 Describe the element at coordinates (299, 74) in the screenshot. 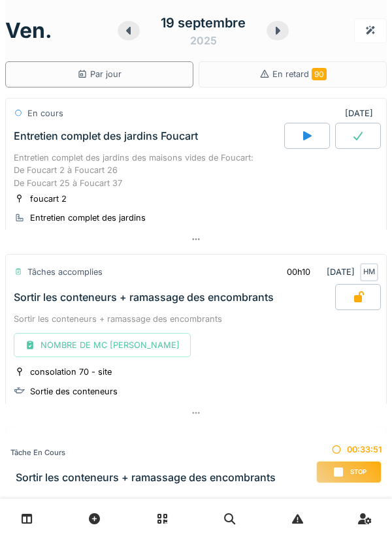

I see `span: En retard` at that location.